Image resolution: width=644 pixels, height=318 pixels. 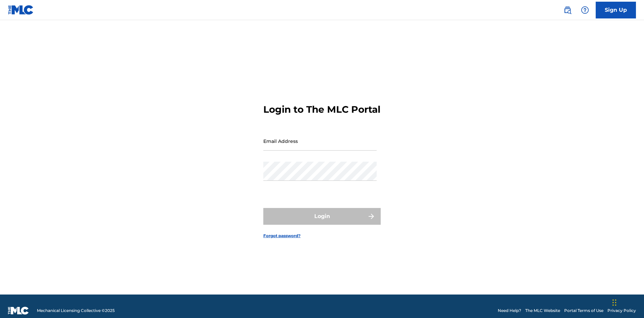 I want to click on div: Chat Widget, so click(x=627, y=301).